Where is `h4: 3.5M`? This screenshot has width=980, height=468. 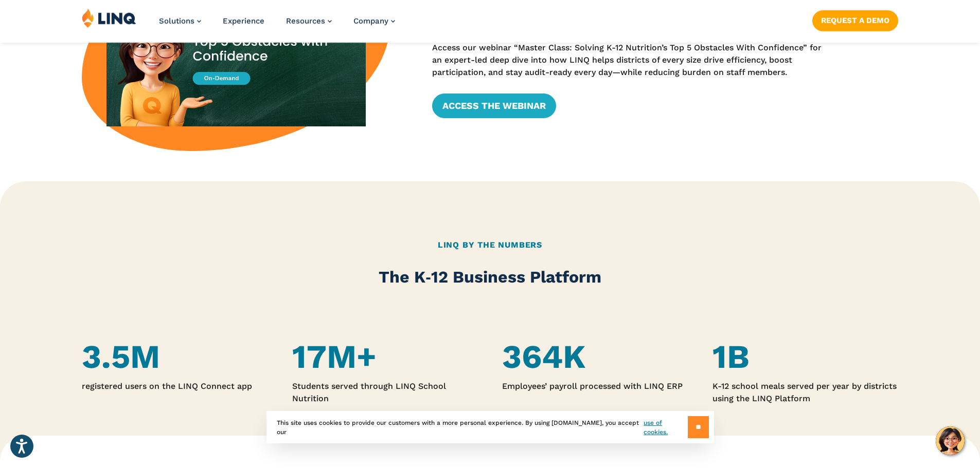
h4: 3.5M is located at coordinates (174, 357).